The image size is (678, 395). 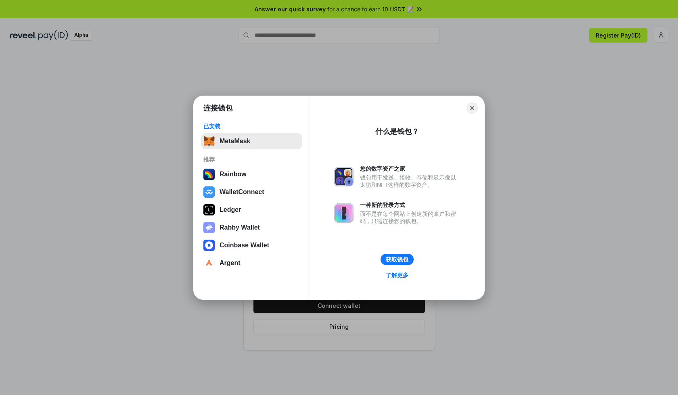 I want to click on div: Rainbow, so click(x=233, y=174).